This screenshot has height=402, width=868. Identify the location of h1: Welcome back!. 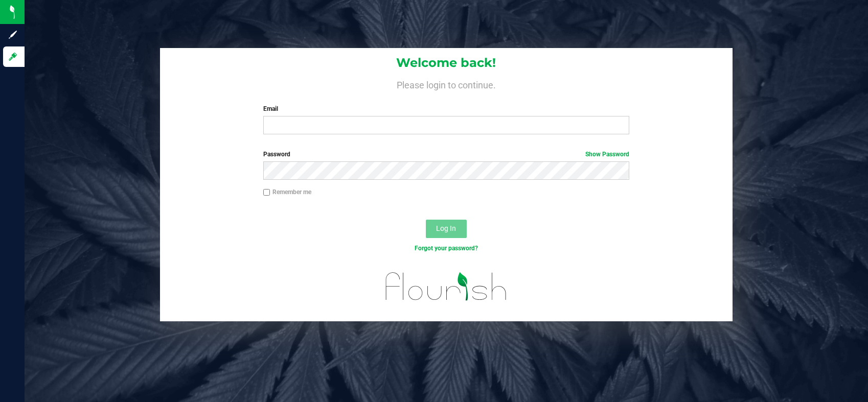
(447, 63).